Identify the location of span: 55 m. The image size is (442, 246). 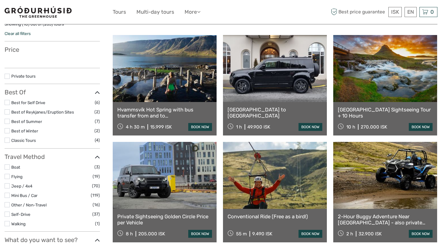
(241, 234).